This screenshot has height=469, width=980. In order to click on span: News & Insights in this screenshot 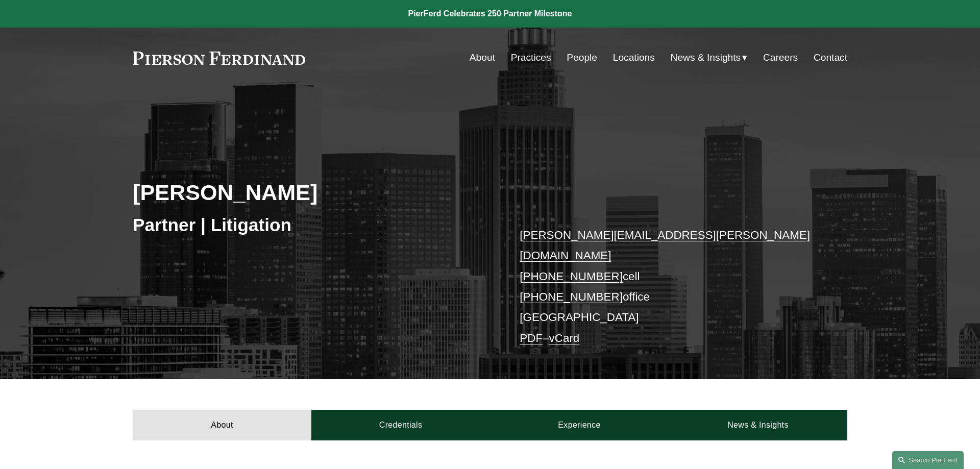, I will do `click(706, 57)`.